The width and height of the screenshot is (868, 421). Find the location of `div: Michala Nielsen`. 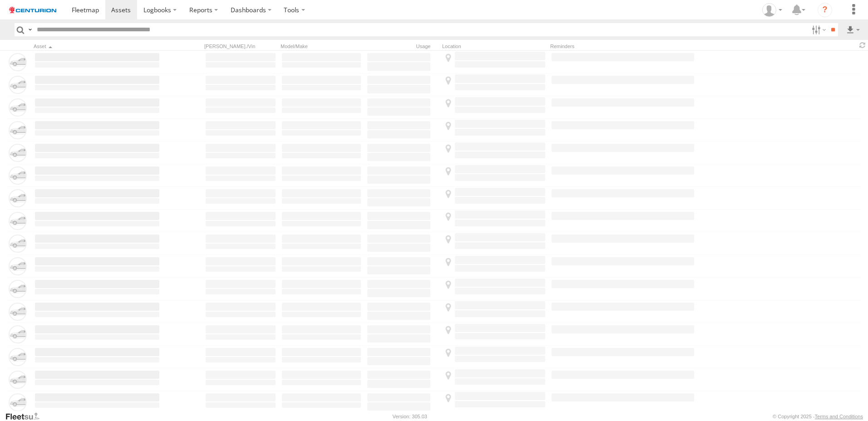

div: Michala Nielsen is located at coordinates (772, 10).